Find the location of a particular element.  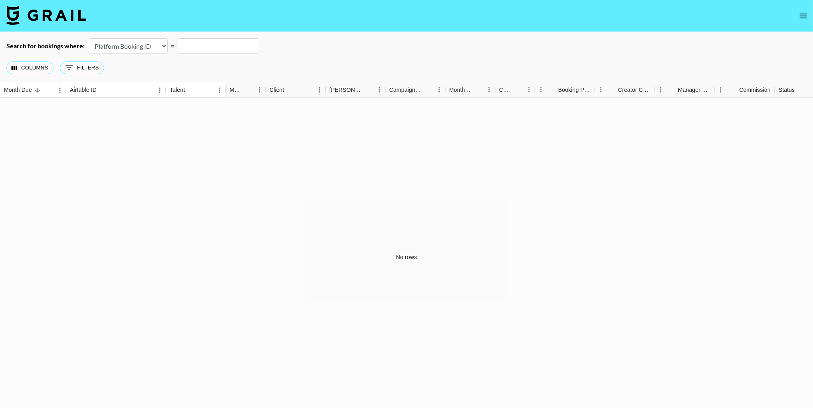

button: open drawer is located at coordinates (803, 16).